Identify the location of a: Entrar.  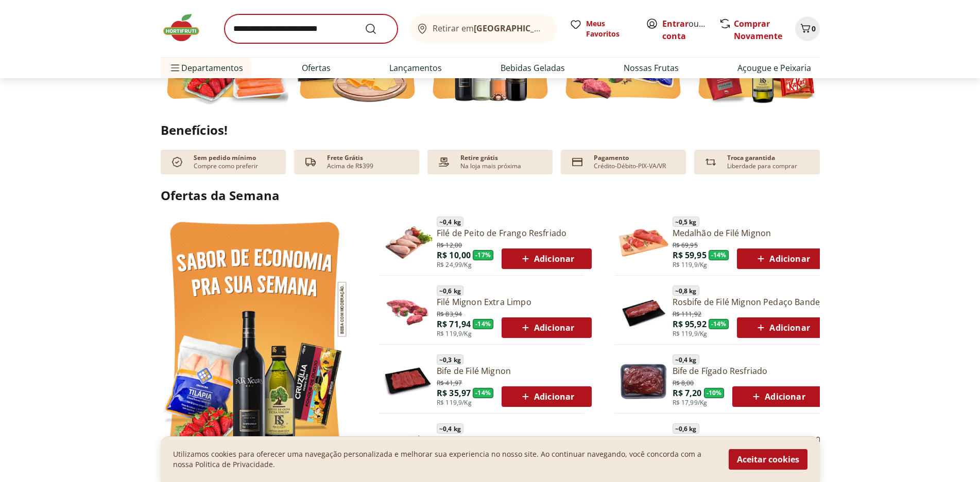
(675, 24).